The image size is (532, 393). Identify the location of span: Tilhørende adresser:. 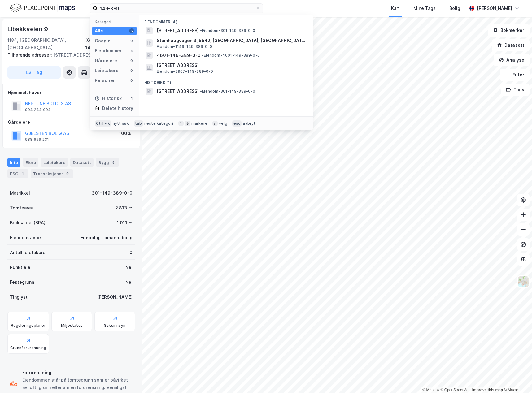
(30, 55).